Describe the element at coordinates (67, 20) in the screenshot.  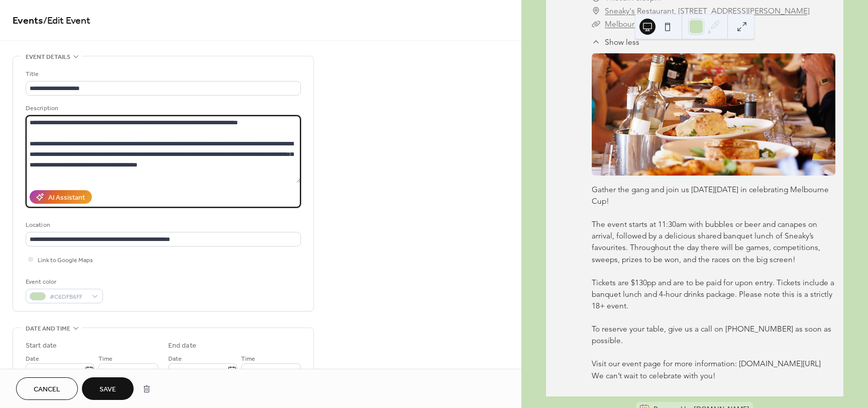
I see `span: / Edit Event` at that location.